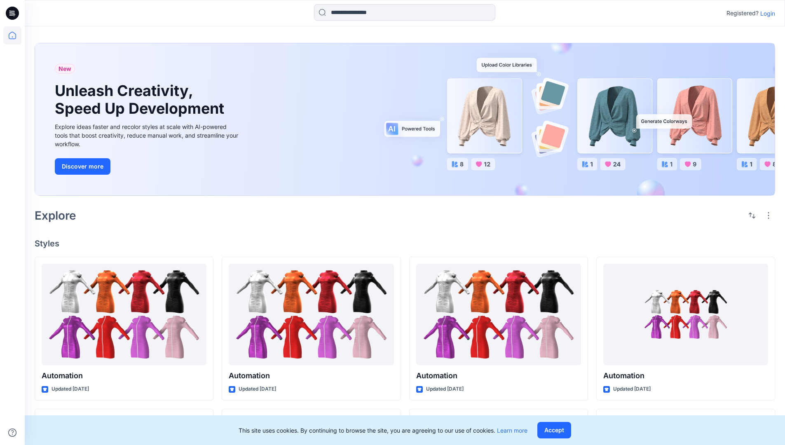  I want to click on div: Explore ideas faster and recolor styles at scale with AI-powered tools that boost creativity, red..., so click(148, 135).